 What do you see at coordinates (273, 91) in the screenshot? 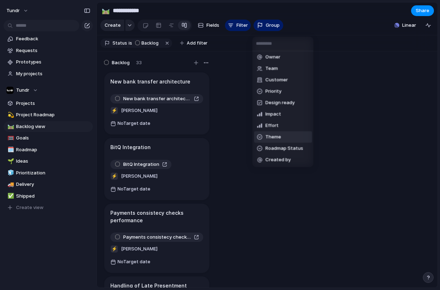
I see `span: Priority` at bounding box center [273, 91].